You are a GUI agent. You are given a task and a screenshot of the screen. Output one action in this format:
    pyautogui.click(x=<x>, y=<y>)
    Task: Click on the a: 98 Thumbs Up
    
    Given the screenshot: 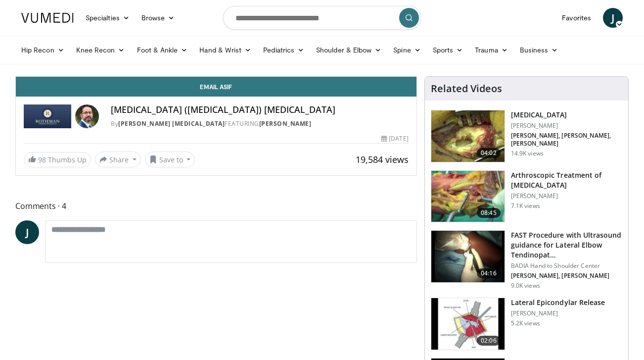 What is the action you would take?
    pyautogui.click(x=57, y=159)
    